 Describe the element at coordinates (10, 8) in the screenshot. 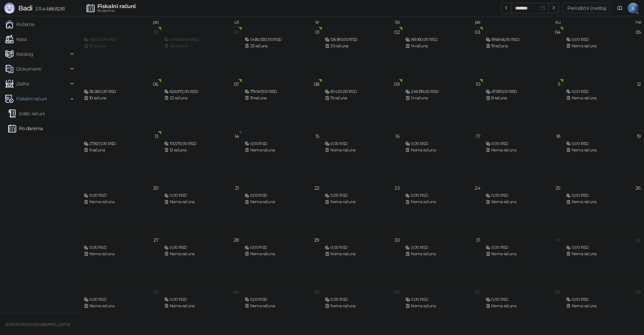

I see `img: Logo` at that location.